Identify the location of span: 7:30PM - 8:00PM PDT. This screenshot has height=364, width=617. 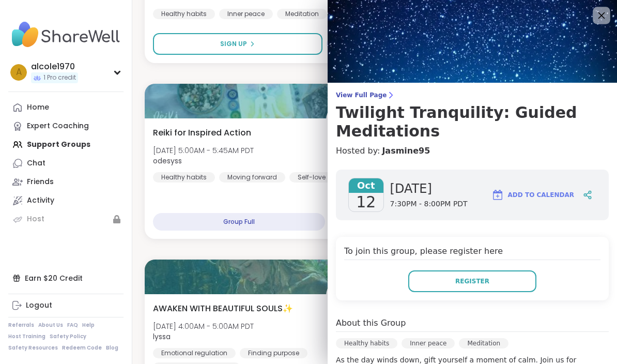
(429, 204).